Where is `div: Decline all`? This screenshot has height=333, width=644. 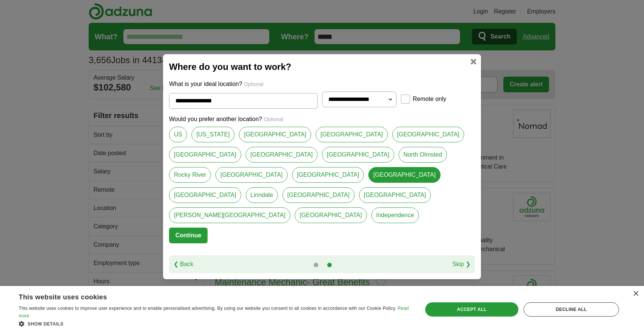
div: Decline all is located at coordinates (571, 309).